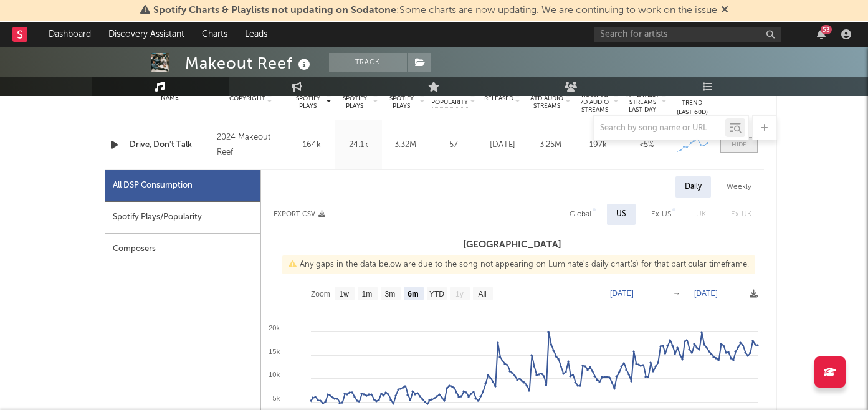 Image resolution: width=868 pixels, height=410 pixels. I want to click on span: Global Rolling 7D Audio Streams, so click(594, 98).